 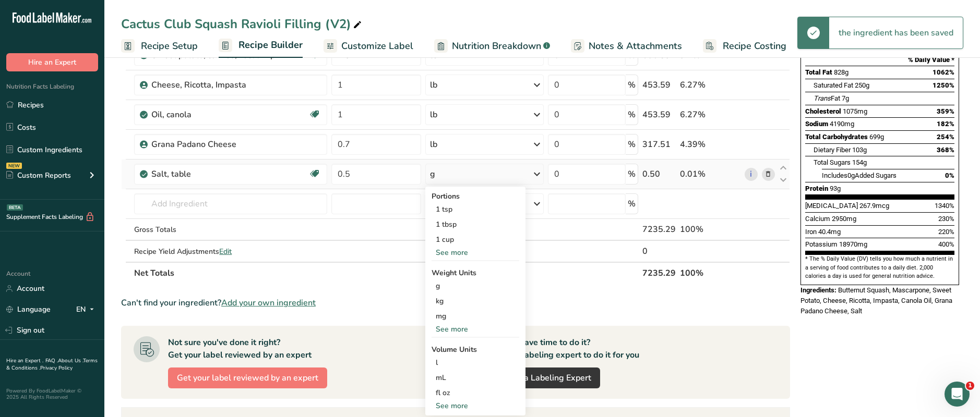 I want to click on th: Net Totals, so click(x=385, y=273).